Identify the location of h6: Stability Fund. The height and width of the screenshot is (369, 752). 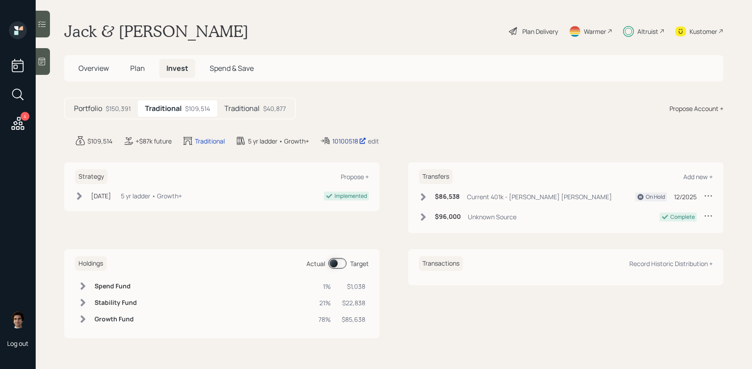
(115, 303).